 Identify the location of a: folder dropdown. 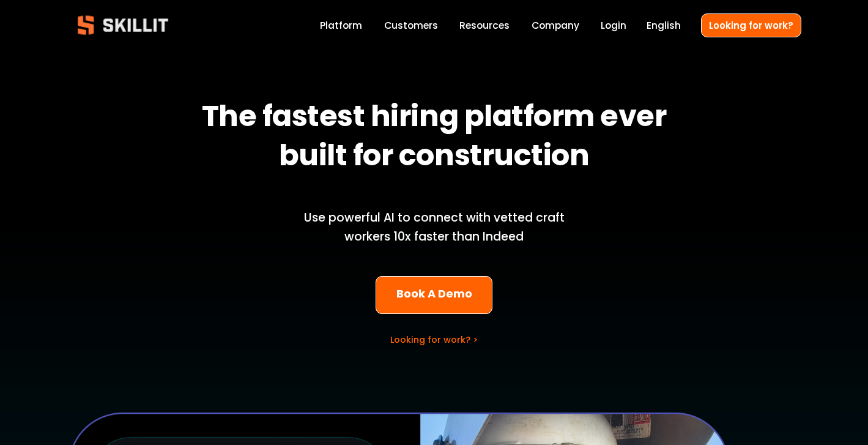
(485, 25).